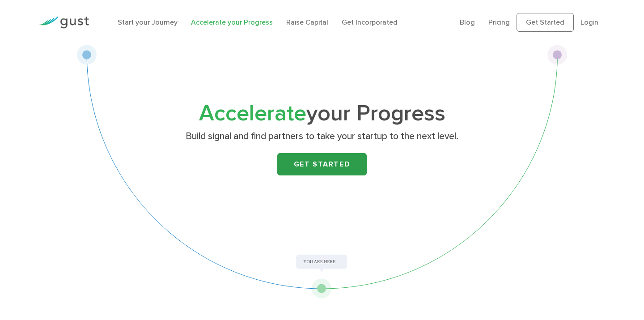 This screenshot has height=320, width=644. What do you see at coordinates (322, 136) in the screenshot?
I see `p: Build signal and find partners to take your startup to the next level.` at bounding box center [322, 136].